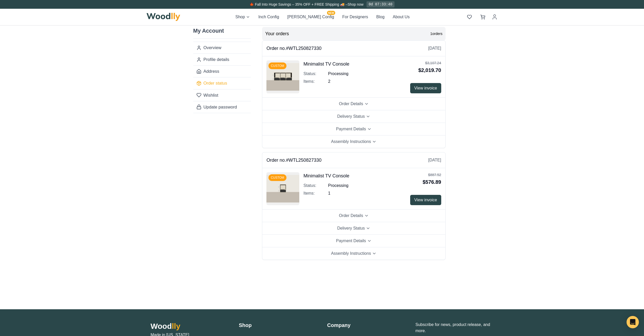  What do you see at coordinates (632, 322) in the screenshot?
I see `div: Open Intercom Messenger` at bounding box center [632, 322].